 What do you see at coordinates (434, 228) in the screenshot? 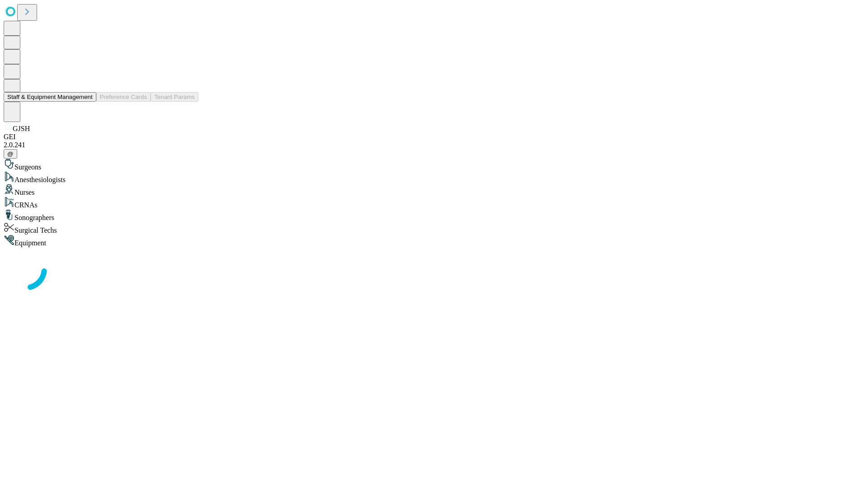
I see `div: Surgical Techs` at bounding box center [434, 228].